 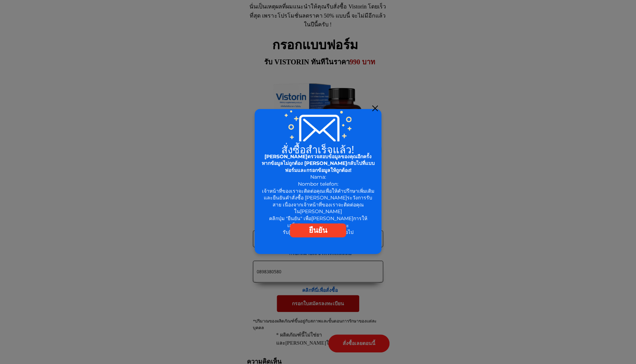 I want to click on h2: สั่งซื้อสำเร็จแล้ว!, so click(x=318, y=149).